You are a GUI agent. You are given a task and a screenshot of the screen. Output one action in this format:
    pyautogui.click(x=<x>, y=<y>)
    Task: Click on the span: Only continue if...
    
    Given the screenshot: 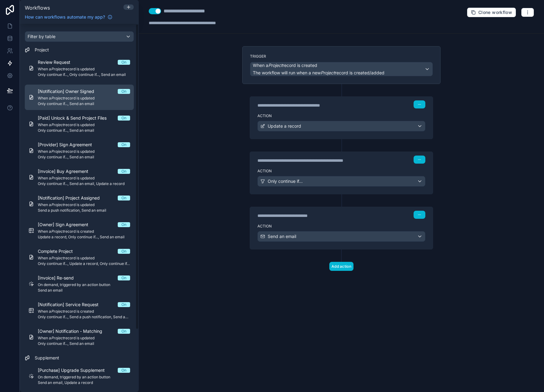 What is the action you would take?
    pyautogui.click(x=285, y=181)
    